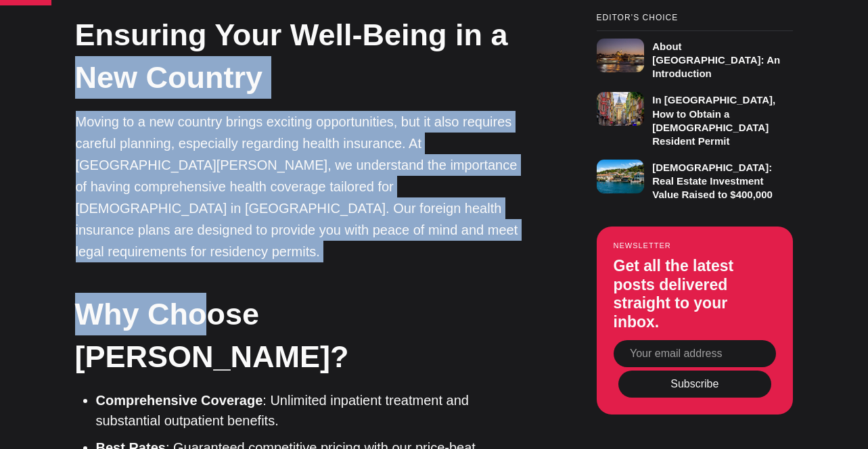 This screenshot has height=449, width=868. Describe the element at coordinates (313, 411) in the screenshot. I see `li: : Unlimited inpatient treatment and substantial outpatient benefits.` at that location.